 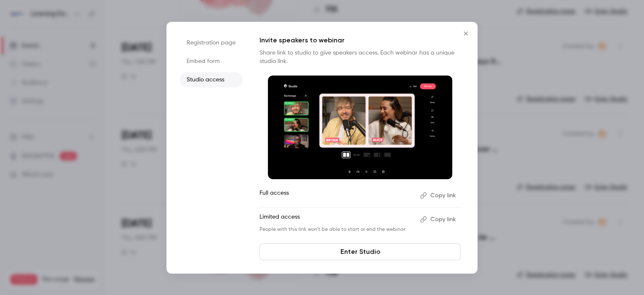 What do you see at coordinates (466, 33) in the screenshot?
I see `button: Close` at bounding box center [466, 33].